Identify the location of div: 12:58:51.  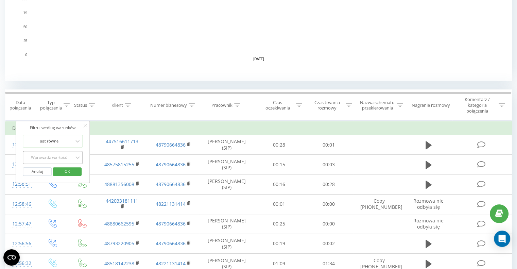
(21, 184).